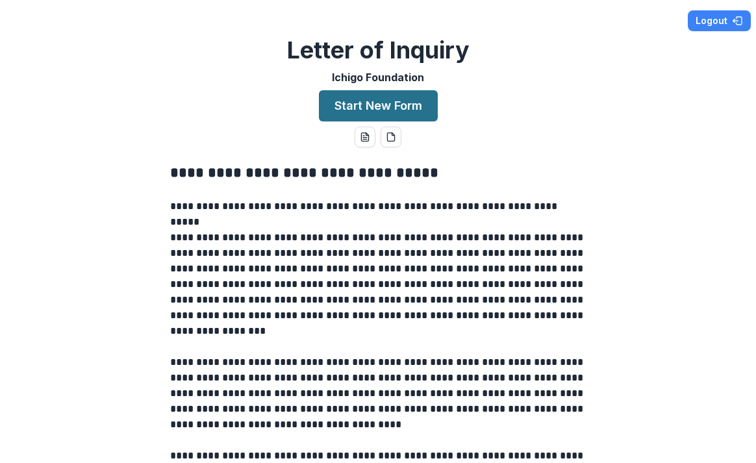 This screenshot has width=756, height=463. I want to click on button: Logout, so click(719, 21).